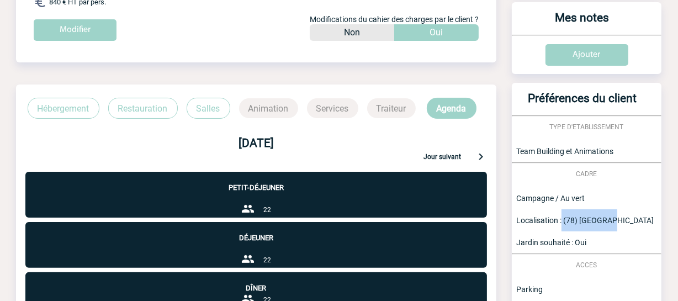 Image resolution: width=678 pixels, height=301 pixels. I want to click on span: TYPE D'ETABLISSEMENT, so click(587, 127).